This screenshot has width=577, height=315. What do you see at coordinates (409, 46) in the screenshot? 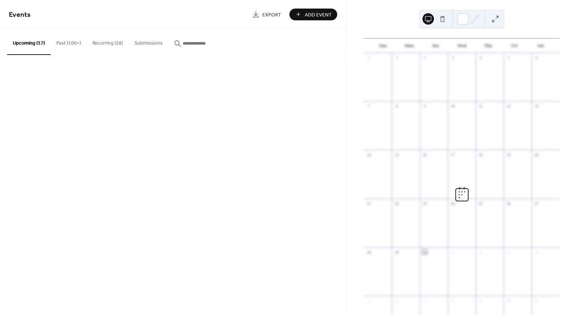
I see `div: Mon` at bounding box center [409, 46].